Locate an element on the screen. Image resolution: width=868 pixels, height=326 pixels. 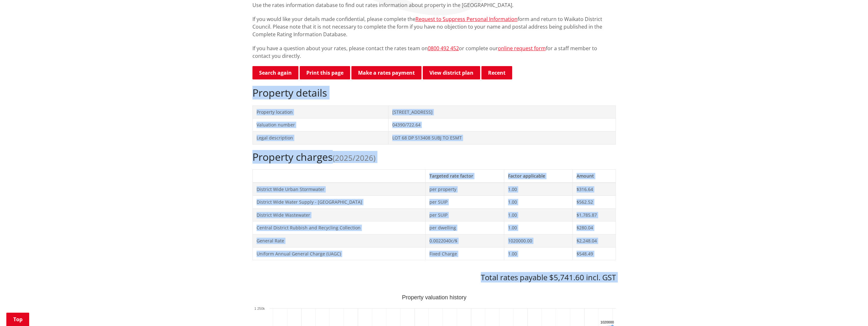
td: $1,785.87 is located at coordinates (594, 215).